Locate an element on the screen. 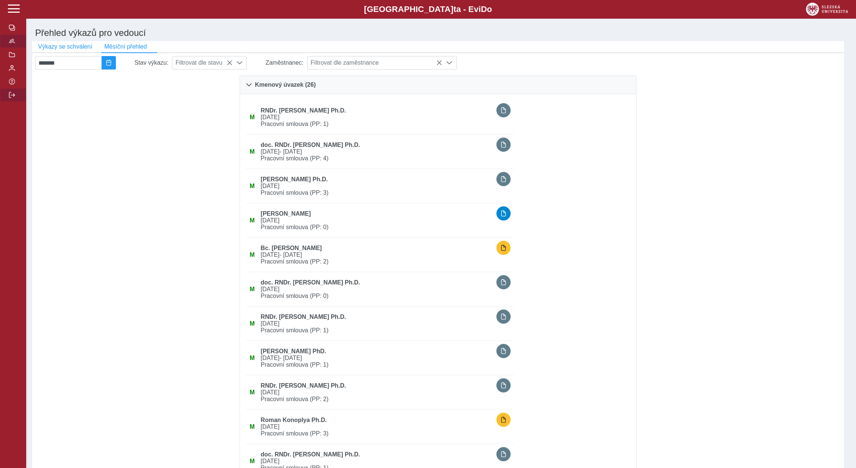  button: Výkazy se schválení is located at coordinates (65, 47).